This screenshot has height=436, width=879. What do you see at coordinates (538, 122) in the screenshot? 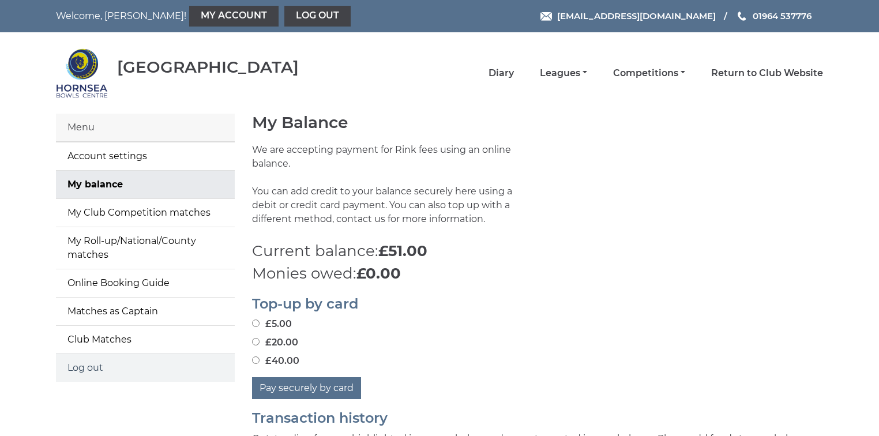
I see `h1: My Balance` at bounding box center [538, 122].